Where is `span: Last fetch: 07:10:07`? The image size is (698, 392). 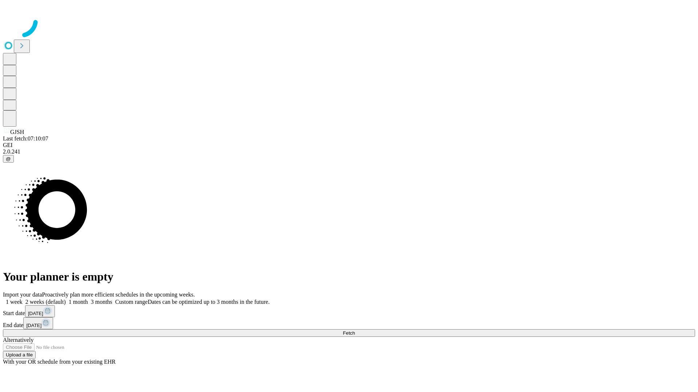
span: Last fetch: 07:10:07 is located at coordinates (25, 138).